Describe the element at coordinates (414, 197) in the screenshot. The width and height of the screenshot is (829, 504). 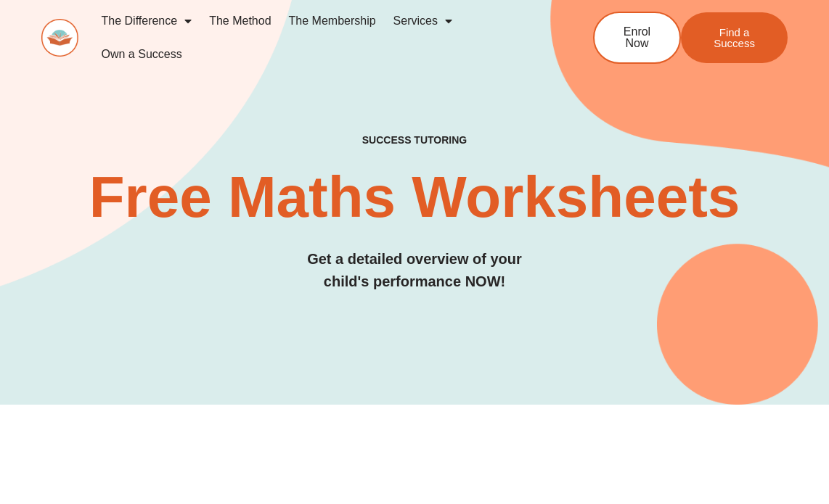
I see `h2: Free Maths Worksheets​` at that location.